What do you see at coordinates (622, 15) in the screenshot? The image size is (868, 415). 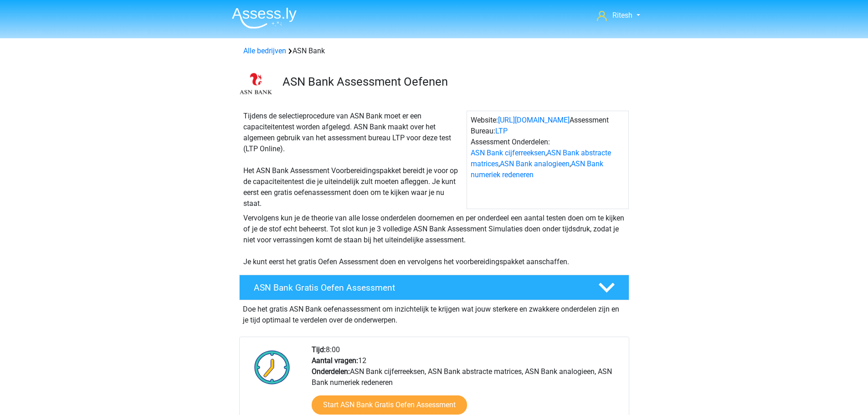 I see `span: Ritesh` at bounding box center [622, 15].